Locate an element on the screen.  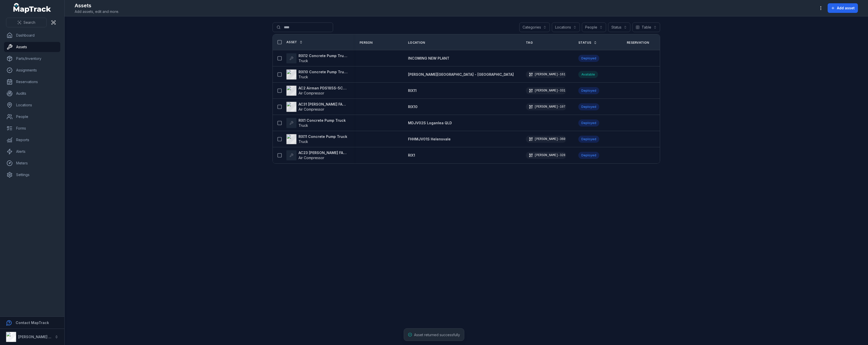
a: Settings is located at coordinates (32, 175).